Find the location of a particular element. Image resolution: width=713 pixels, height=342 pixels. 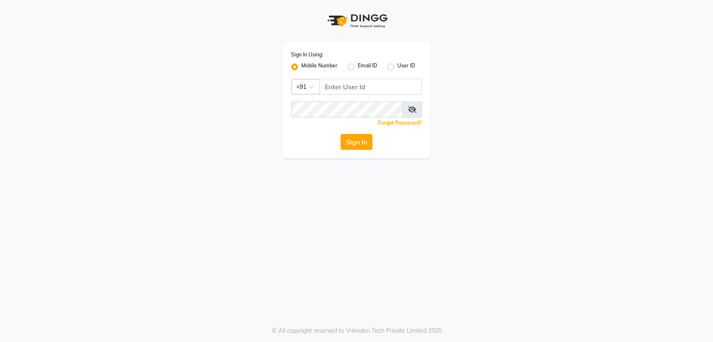

label: Sign In Using: is located at coordinates (307, 55).